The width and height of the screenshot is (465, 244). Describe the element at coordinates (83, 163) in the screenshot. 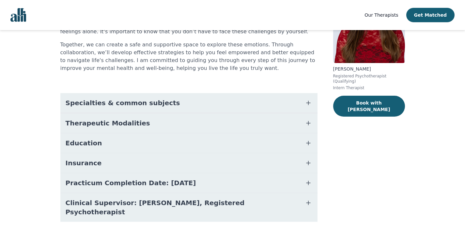

I see `span: Insurance` at that location.